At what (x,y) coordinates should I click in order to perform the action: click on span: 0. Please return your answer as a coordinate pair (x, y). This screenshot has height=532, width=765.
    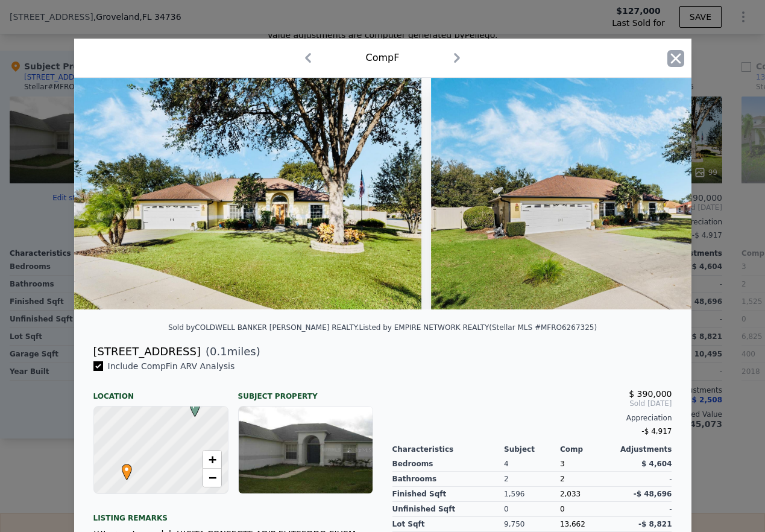
    Looking at the image, I should click on (562, 509).